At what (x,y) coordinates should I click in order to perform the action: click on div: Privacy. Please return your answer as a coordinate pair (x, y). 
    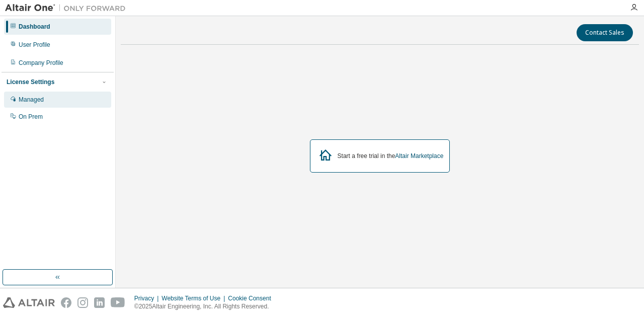
    Looking at the image, I should click on (148, 298).